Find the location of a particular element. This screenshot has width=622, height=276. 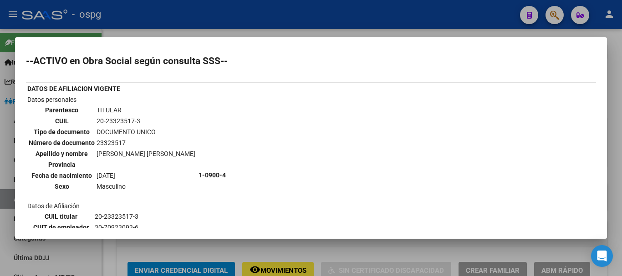

h2: --ACTIVO en Obra Social según consulta SSS-- is located at coordinates (311, 61).